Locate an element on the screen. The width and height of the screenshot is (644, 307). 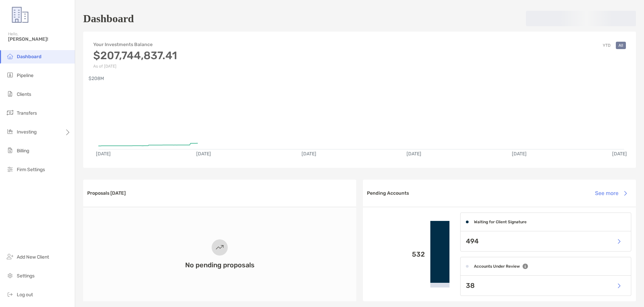
span: Investing is located at coordinates (26, 131).